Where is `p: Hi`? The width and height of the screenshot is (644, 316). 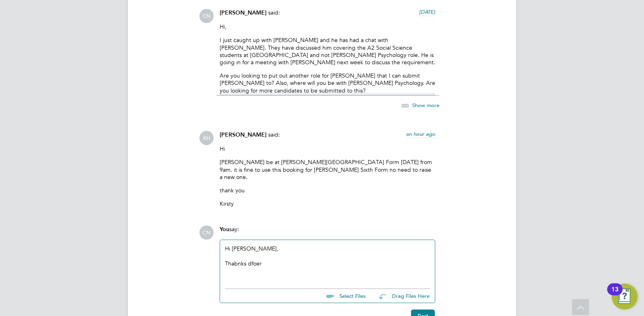
p: Hi is located at coordinates (327, 149).